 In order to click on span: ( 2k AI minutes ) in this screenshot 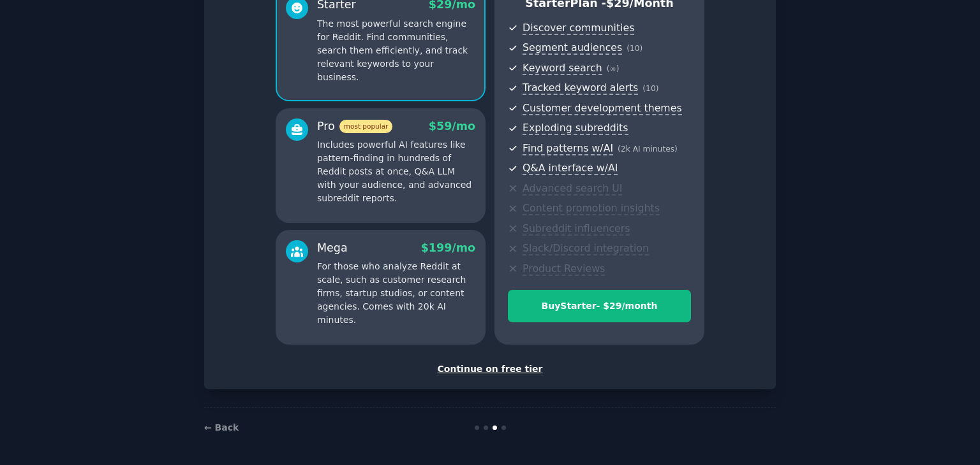, I will do `click(648, 149)`.